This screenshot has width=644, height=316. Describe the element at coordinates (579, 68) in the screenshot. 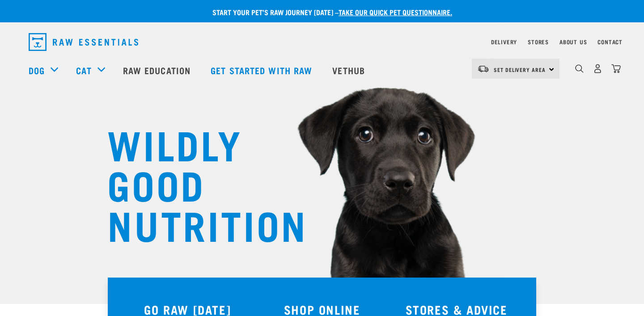

I see `img: home-icon-1@2x.png` at that location.